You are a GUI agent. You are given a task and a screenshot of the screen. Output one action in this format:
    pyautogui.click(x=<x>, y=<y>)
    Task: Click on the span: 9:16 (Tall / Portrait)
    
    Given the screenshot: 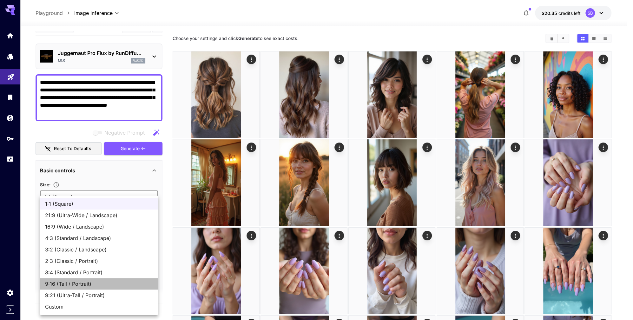 What is the action you would take?
    pyautogui.click(x=99, y=284)
    